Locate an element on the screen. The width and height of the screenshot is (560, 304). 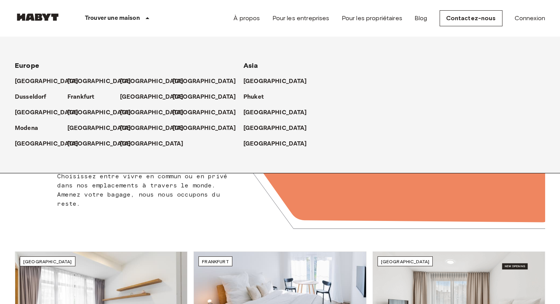
p: Choisissez entre vivre en commun ou en privé dans nos emplacements à travers le monde. Amenez vot... is located at coordinates (144, 190).